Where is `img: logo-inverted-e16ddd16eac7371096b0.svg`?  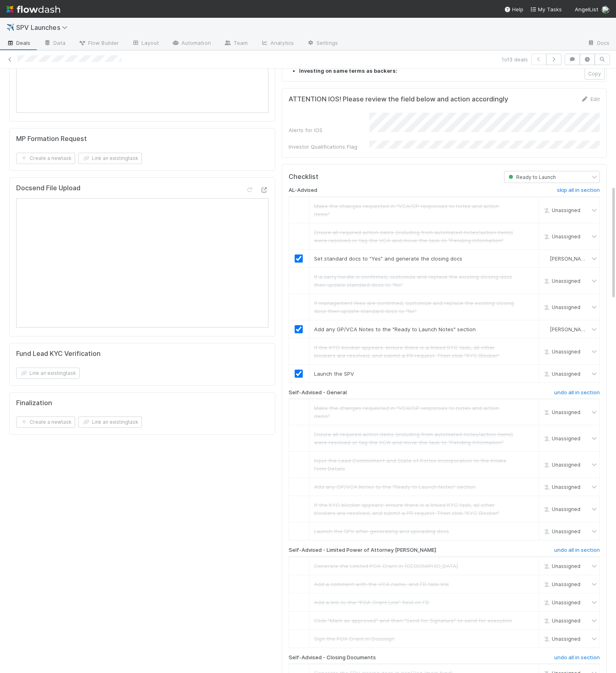 img: logo-inverted-e16ddd16eac7371096b0.svg is located at coordinates (33, 10).